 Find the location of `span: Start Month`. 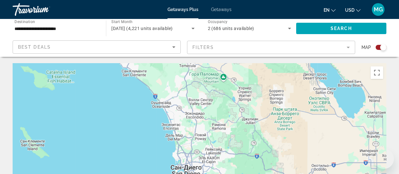

span: Start Month is located at coordinates (122, 22).